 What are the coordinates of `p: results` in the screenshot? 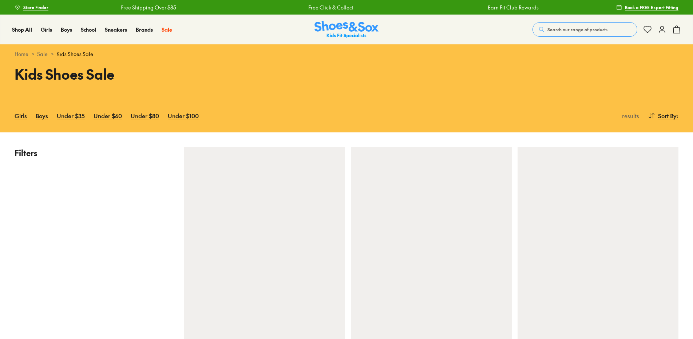 It's located at (629, 116).